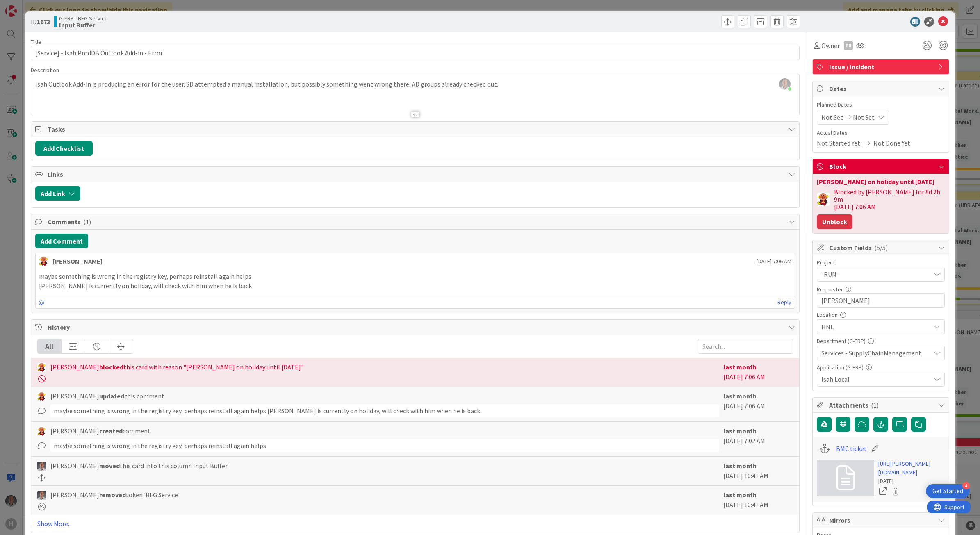 This screenshot has height=535, width=980. Describe the element at coordinates (58, 193) in the screenshot. I see `button: Add Link` at that location.